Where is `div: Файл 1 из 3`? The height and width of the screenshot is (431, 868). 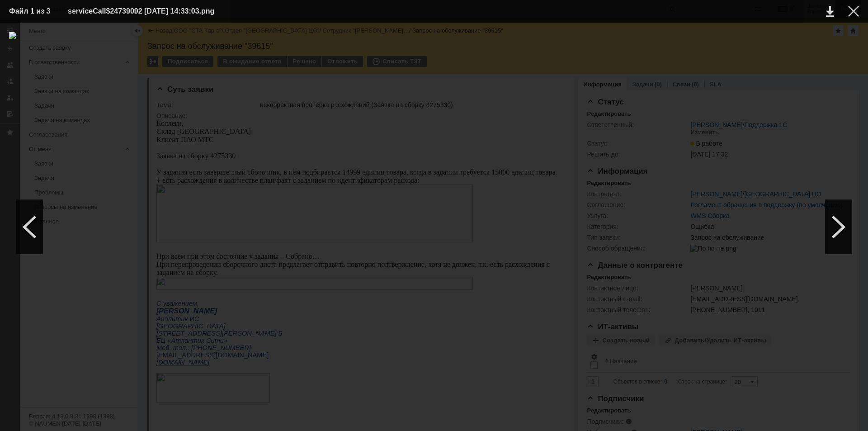
div: Файл 1 из 3 is located at coordinates (32, 11).